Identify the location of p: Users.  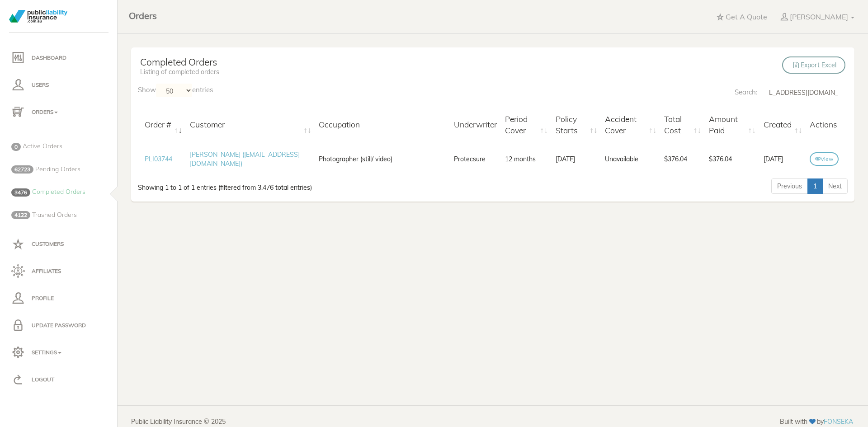
(59, 85).